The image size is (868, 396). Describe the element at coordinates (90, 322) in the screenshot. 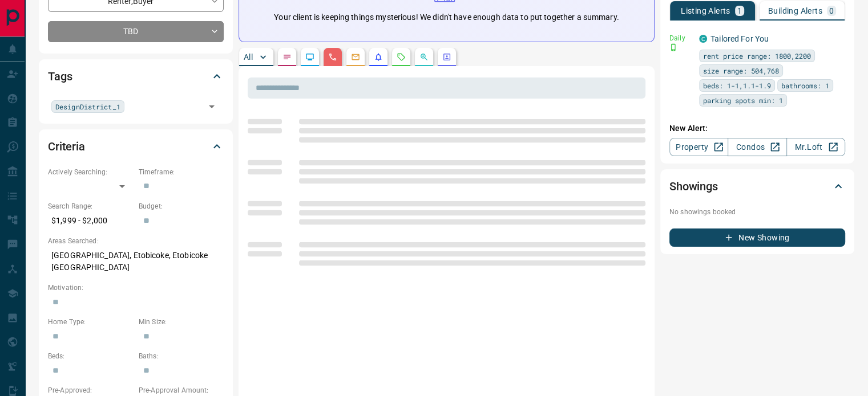

I see `p: Home Type:` at that location.